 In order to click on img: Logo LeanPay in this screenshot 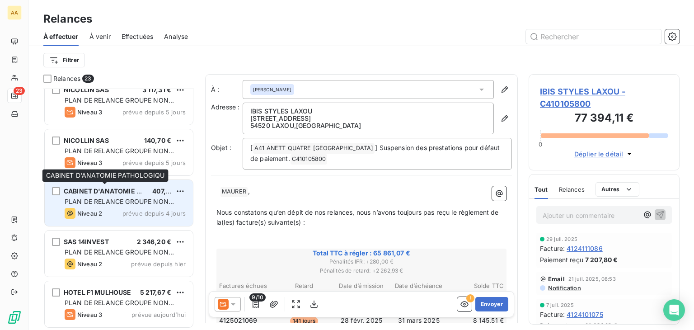, I will do `click(14, 317)`.